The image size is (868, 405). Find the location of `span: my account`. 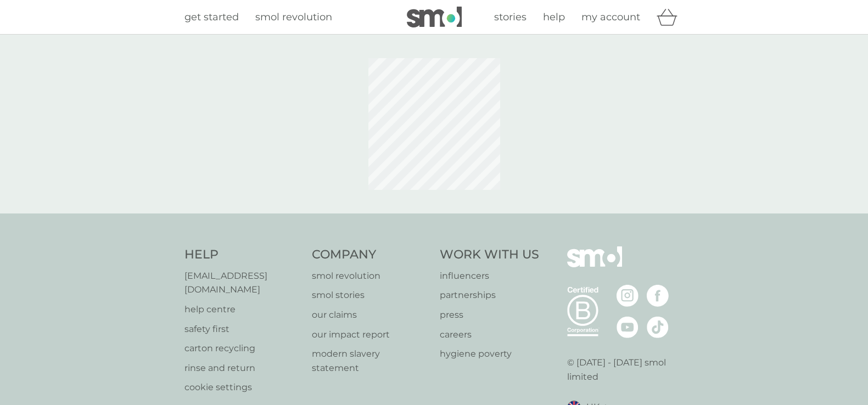

span: my account is located at coordinates (611, 17).